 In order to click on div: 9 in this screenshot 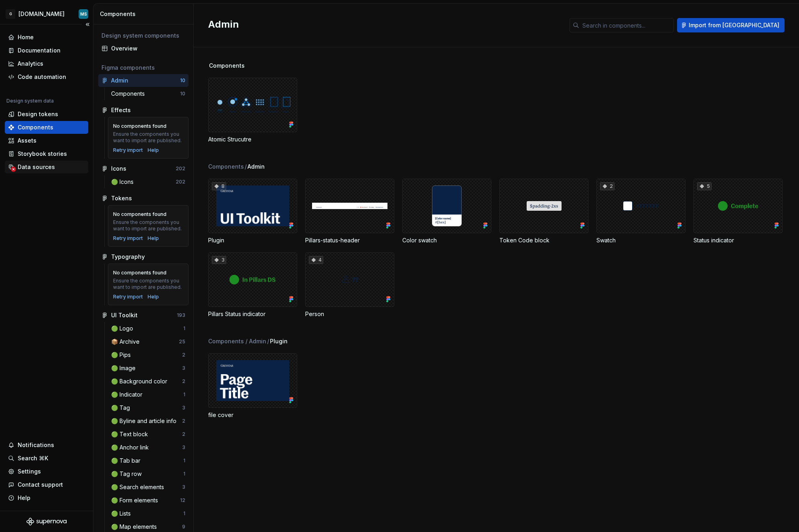, I will do `click(184, 527)`.